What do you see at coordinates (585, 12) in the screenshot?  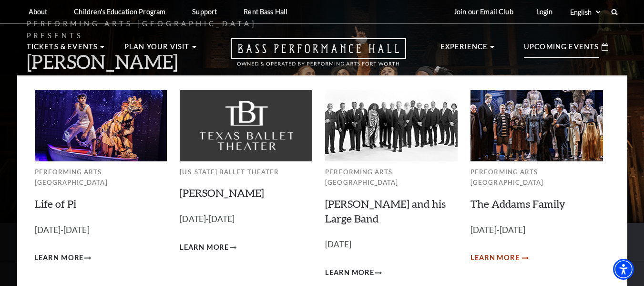 I see `select: Select:` at bounding box center [585, 12].